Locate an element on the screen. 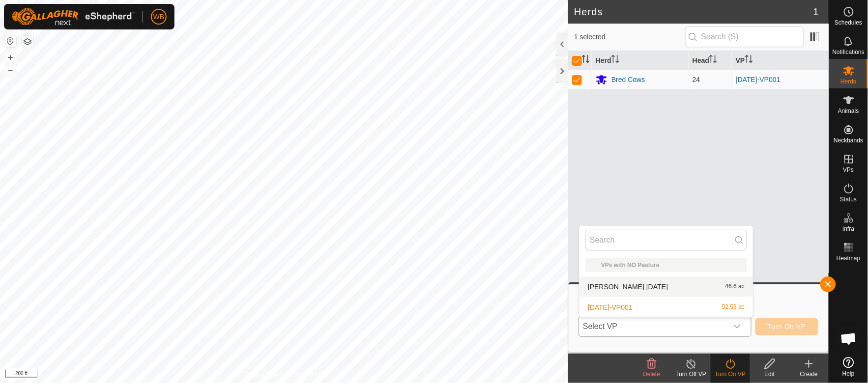  button: Reset Map is located at coordinates (10, 41).